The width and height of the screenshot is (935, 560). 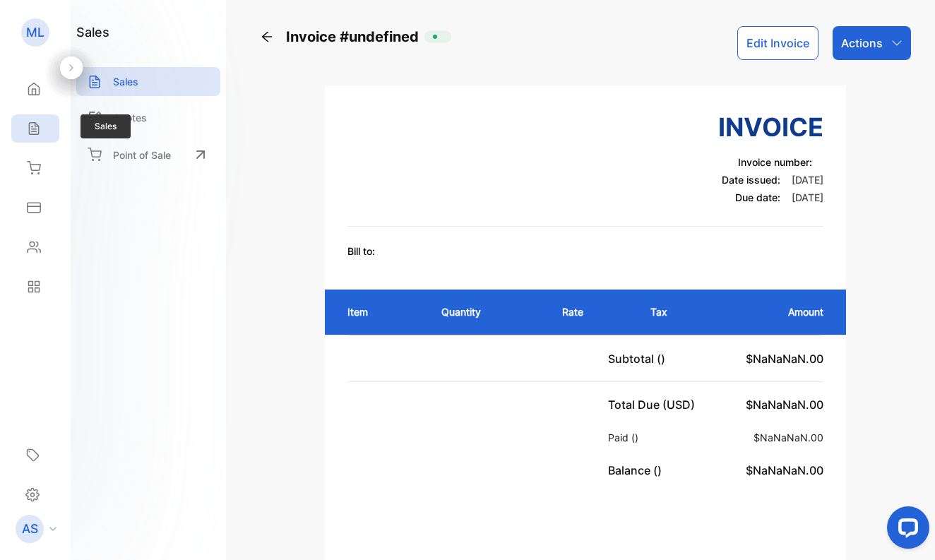 I want to click on p: Quotes, so click(x=130, y=117).